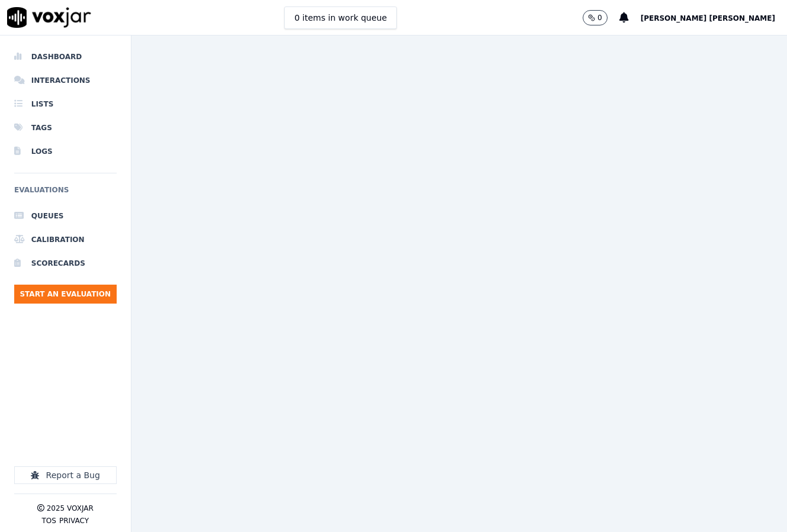 The image size is (787, 532). Describe the element at coordinates (65, 194) in the screenshot. I see `h6: Evaluations` at that location.